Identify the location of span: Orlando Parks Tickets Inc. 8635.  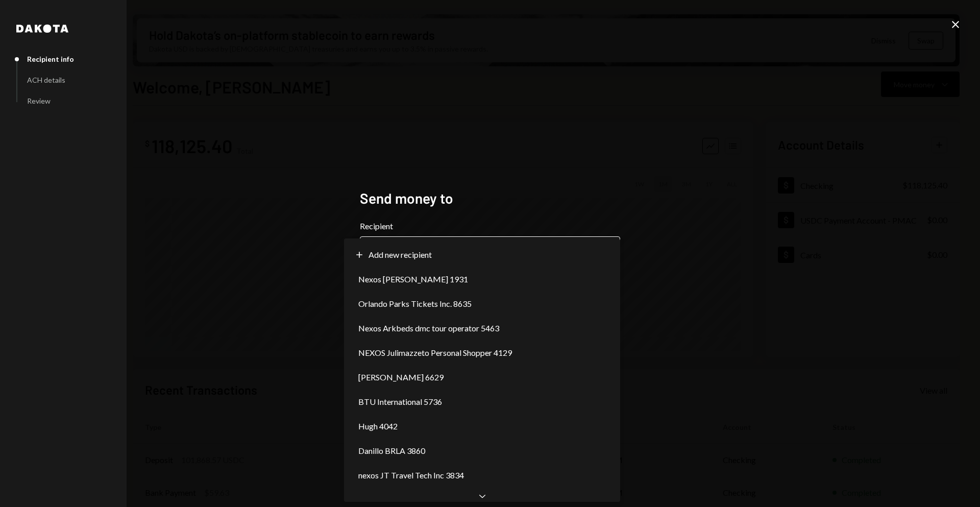
(415, 304).